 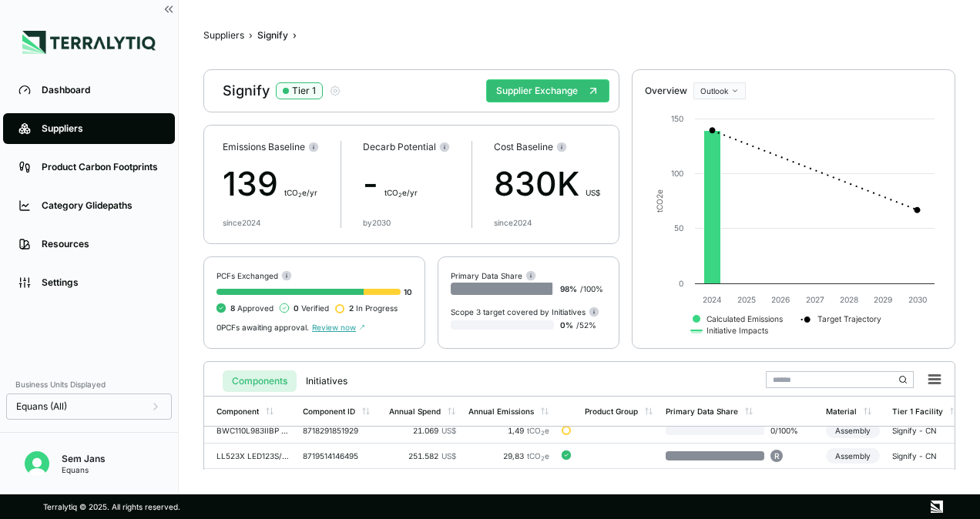 I want to click on text: 2026, so click(x=781, y=300).